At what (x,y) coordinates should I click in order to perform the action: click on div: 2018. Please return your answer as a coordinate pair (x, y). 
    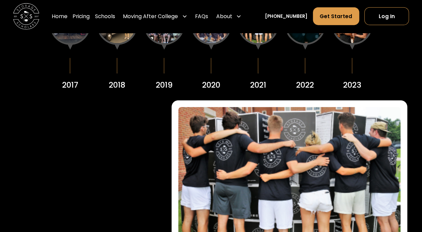
    Looking at the image, I should click on (117, 85).